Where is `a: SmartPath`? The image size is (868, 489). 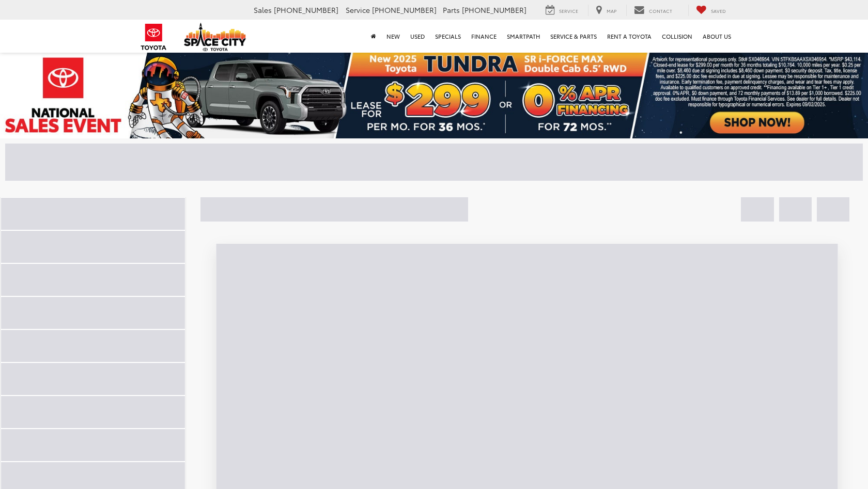
a: SmartPath is located at coordinates (523, 36).